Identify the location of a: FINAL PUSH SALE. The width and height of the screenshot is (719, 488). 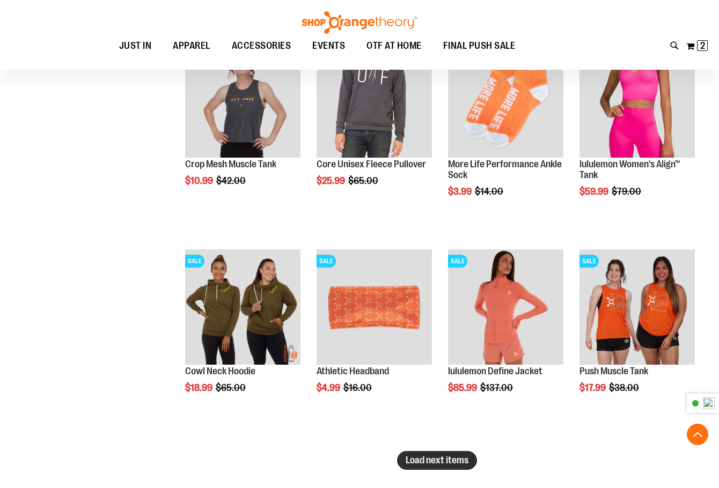
(479, 46).